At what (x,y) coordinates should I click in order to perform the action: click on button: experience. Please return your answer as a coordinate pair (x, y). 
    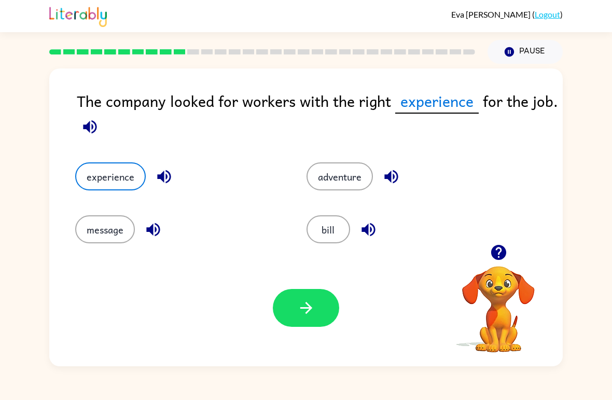
    Looking at the image, I should click on (110, 176).